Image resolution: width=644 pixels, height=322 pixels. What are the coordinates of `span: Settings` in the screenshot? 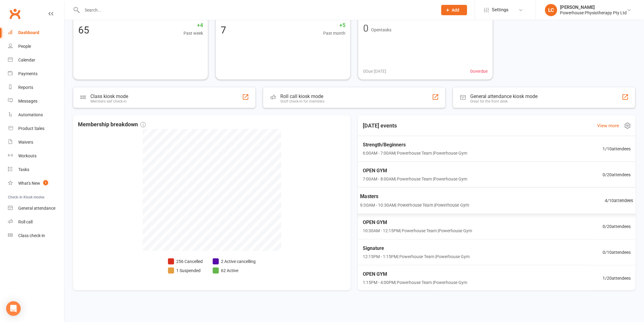 It's located at (500, 10).